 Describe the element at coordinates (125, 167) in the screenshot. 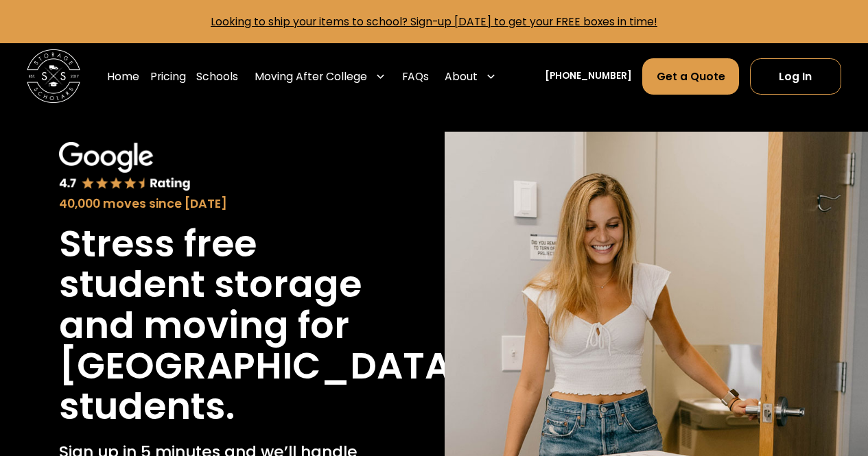

I see `img: Google 4.7 star rating` at that location.